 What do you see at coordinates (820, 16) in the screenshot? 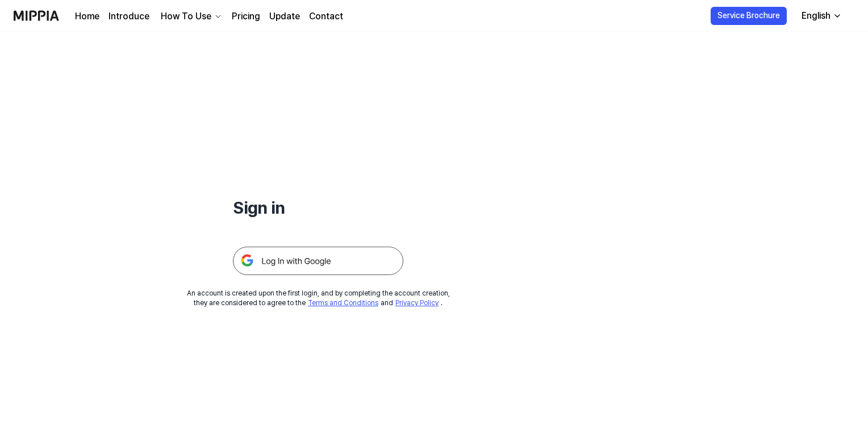
I see `button: English` at bounding box center [820, 16].